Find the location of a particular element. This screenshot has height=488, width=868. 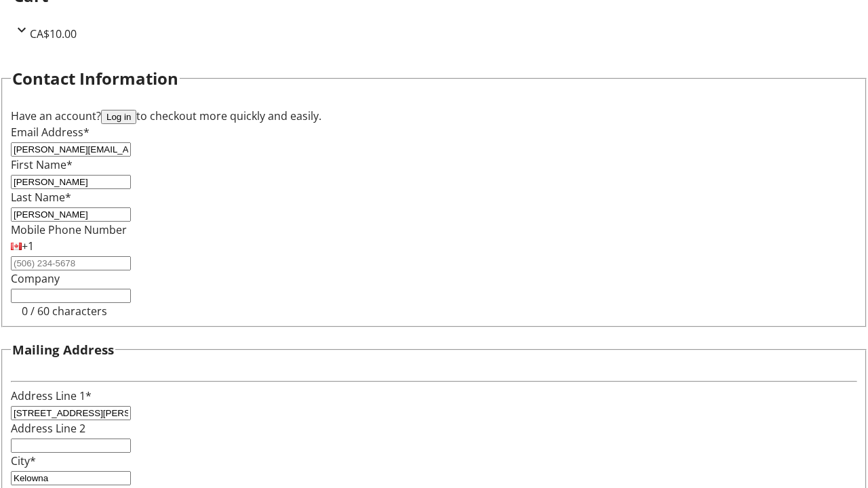

label: Address Line 2 is located at coordinates (48, 428).